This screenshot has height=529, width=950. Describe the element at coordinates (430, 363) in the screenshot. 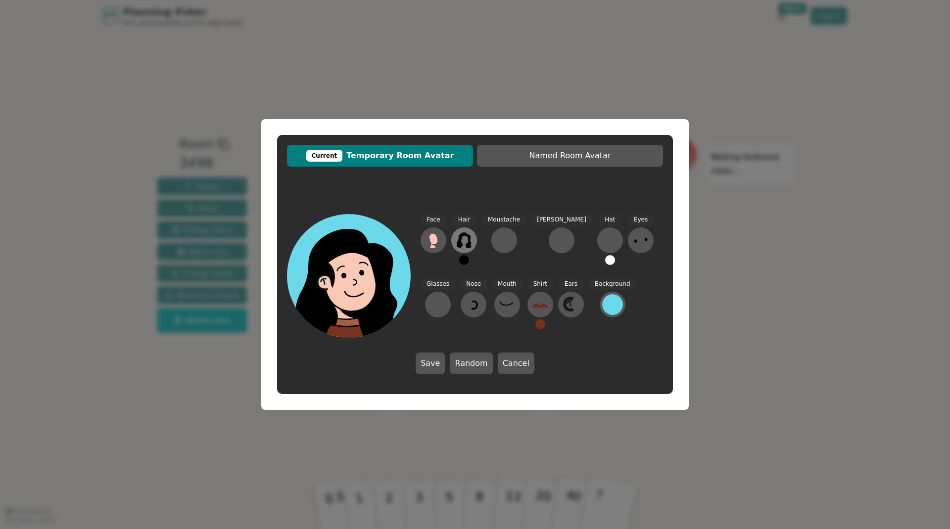

I see `button: Save` at that location.